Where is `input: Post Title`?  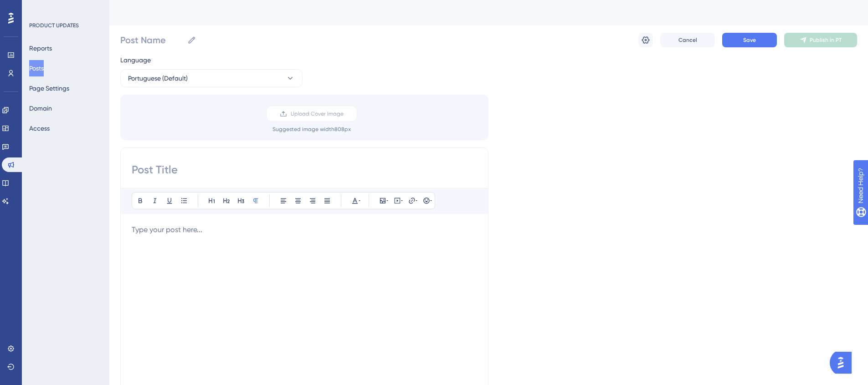 input: Post Title is located at coordinates (305, 170).